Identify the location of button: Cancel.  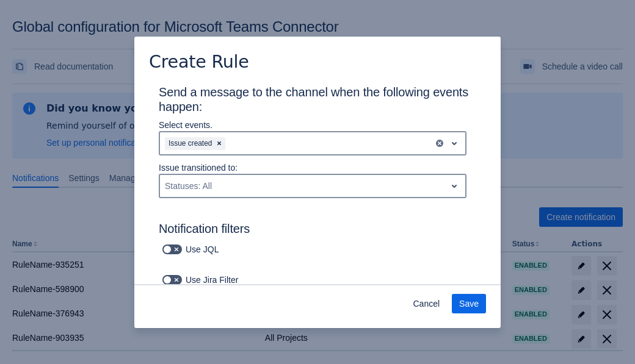
(427, 303).